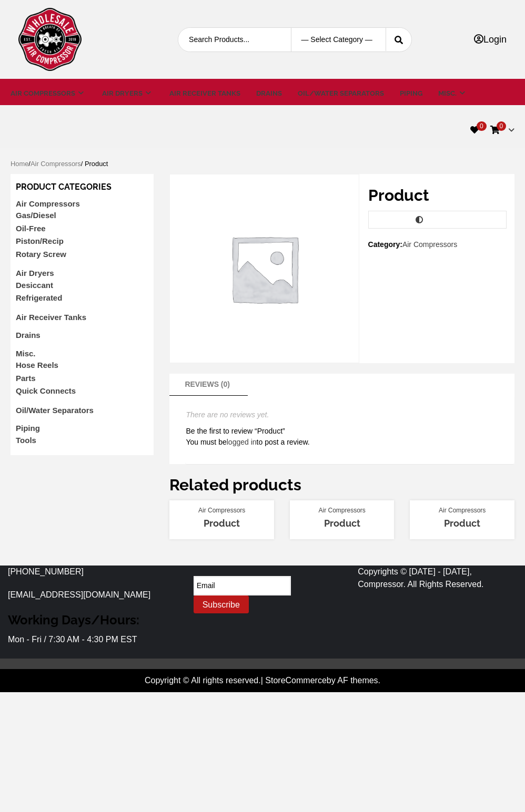 This screenshot has width=525, height=812. What do you see at coordinates (31, 228) in the screenshot?
I see `a: Oil-Free` at bounding box center [31, 228].